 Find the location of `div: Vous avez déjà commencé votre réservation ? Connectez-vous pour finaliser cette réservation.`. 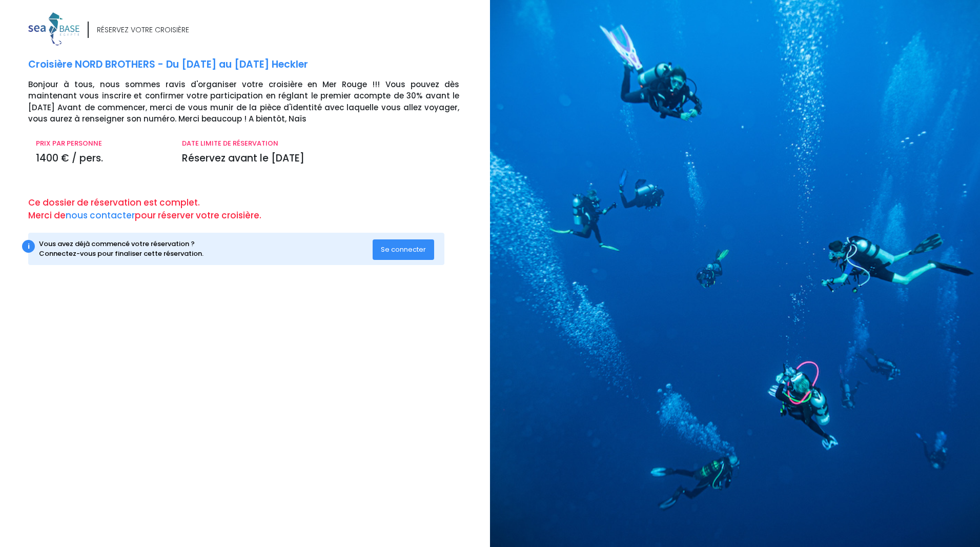

div: Vous avez déjà commencé votre réservation ? Connectez-vous pour finaliser cette réservation. is located at coordinates (206, 249).